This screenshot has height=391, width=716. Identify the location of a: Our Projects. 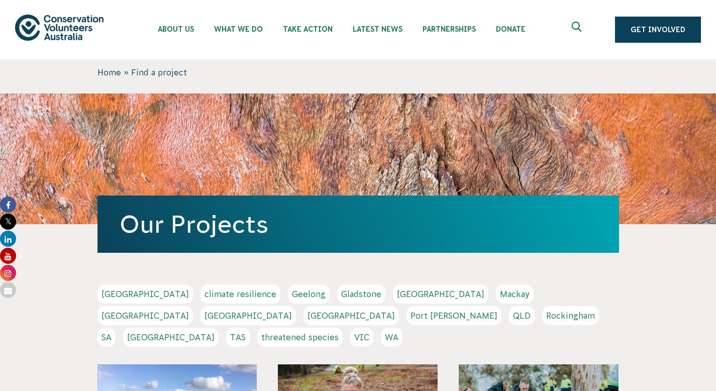
(194, 224).